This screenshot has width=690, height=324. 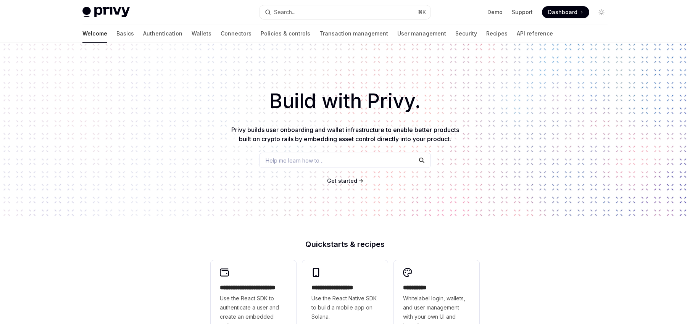 I want to click on a: Get started, so click(x=342, y=181).